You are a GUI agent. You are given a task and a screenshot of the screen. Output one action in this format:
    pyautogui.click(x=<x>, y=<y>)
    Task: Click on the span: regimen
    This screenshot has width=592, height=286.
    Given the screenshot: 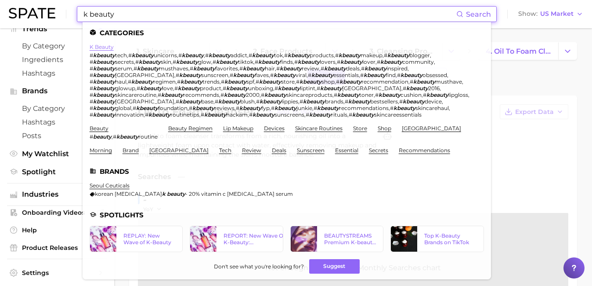 What is the action you would take?
    pyautogui.click(x=164, y=81)
    